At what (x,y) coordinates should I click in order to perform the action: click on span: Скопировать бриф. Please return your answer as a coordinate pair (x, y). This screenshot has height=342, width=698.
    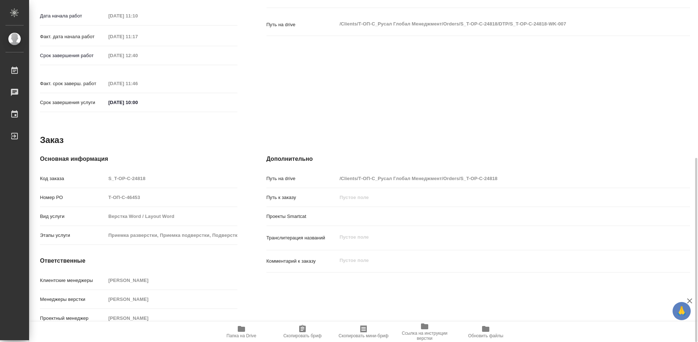
    Looking at the image, I should click on (302, 336).